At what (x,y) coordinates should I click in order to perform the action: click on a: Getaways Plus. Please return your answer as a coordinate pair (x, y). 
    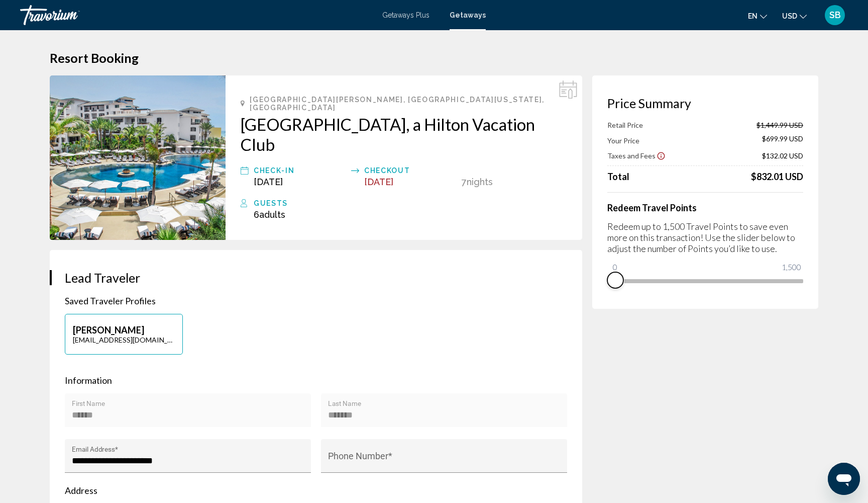
    Looking at the image, I should click on (406, 15).